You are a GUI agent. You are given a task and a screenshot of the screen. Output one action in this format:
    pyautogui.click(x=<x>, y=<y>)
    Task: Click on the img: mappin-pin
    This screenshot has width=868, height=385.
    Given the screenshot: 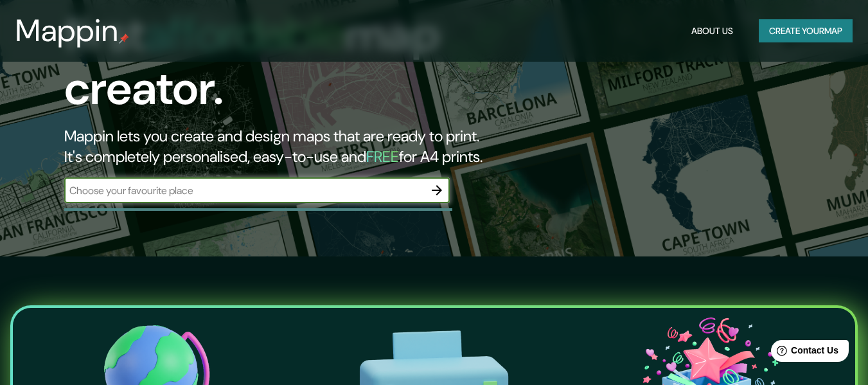 What is the action you would take?
    pyautogui.click(x=124, y=38)
    